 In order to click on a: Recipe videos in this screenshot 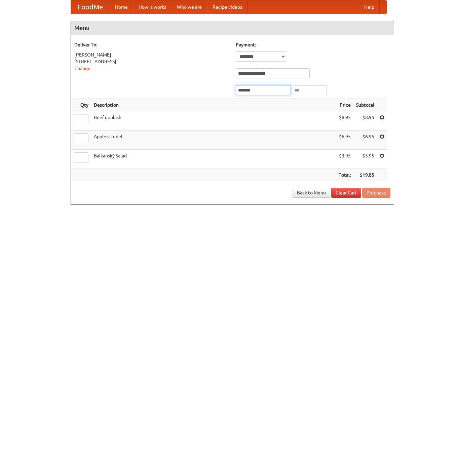, I will do `click(228, 7)`.